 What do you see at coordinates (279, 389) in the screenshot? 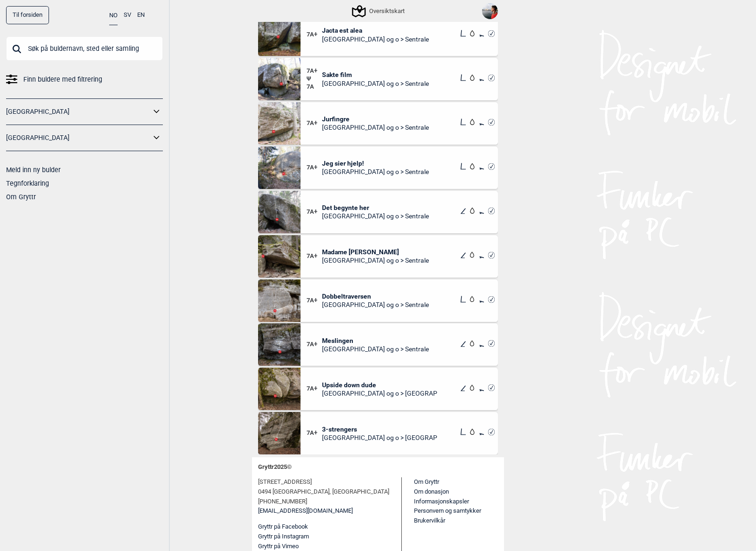
I see `img: Upside down dude 210503` at bounding box center [279, 389].